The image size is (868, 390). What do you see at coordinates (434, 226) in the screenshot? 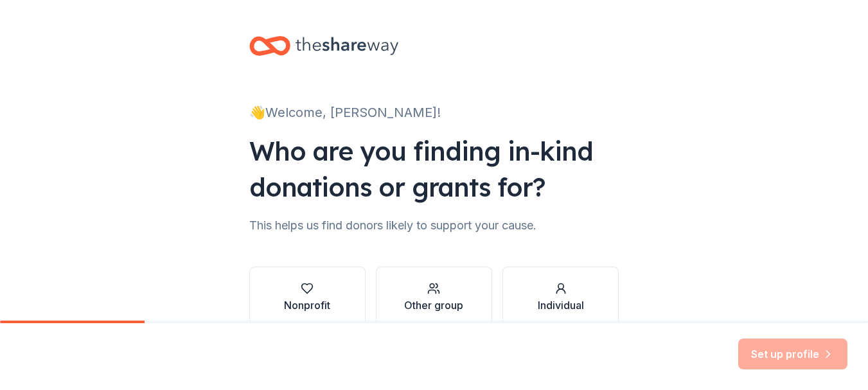
I see `div: This helps us find donors likely to support your cause.` at bounding box center [434, 226].